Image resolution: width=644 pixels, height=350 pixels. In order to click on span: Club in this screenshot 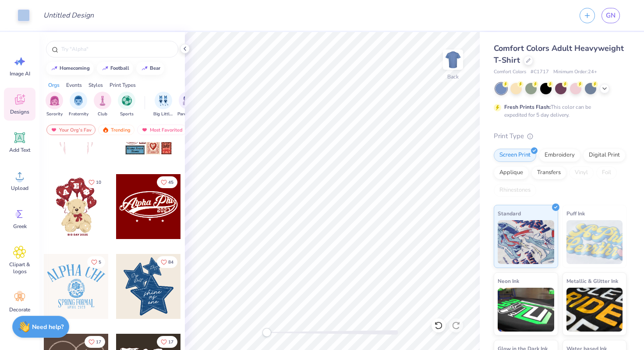, I will do `click(103, 114)`.